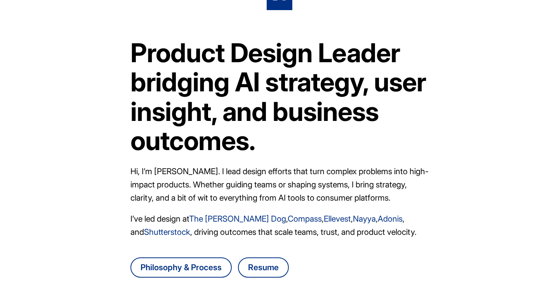 This screenshot has width=559, height=285. What do you see at coordinates (364, 218) in the screenshot?
I see `a: Nayya` at bounding box center [364, 218].